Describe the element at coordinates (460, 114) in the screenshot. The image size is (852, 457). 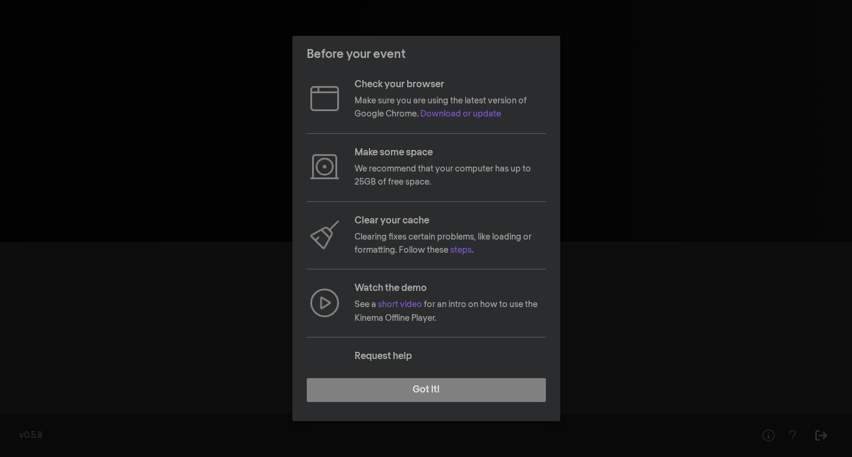
I see `a: Download or update` at that location.